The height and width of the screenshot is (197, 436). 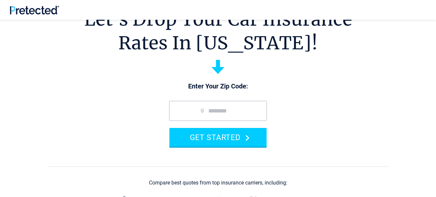 I want to click on button: GET STARTED, so click(x=218, y=137).